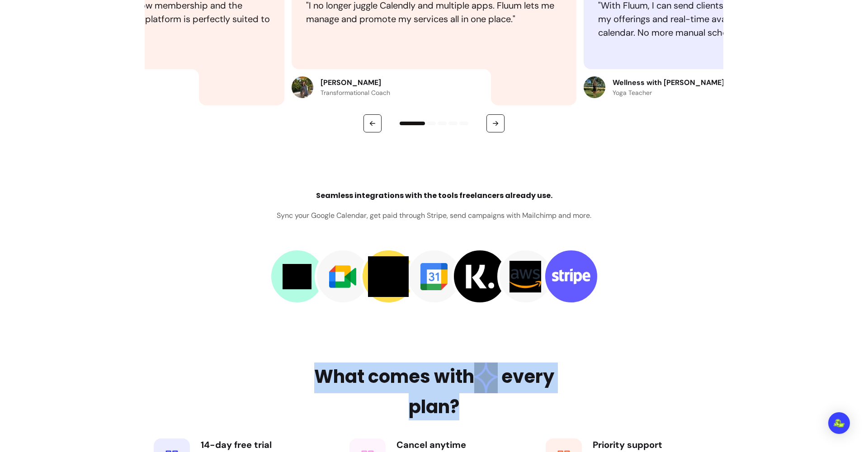 Image resolution: width=868 pixels, height=452 pixels. Describe the element at coordinates (355, 93) in the screenshot. I see `p: Transformational Coach` at that location.